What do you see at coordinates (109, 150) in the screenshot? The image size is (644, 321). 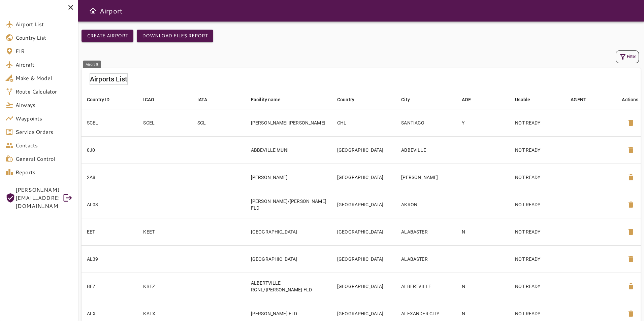 I see `td: 0J0` at bounding box center [109, 150].